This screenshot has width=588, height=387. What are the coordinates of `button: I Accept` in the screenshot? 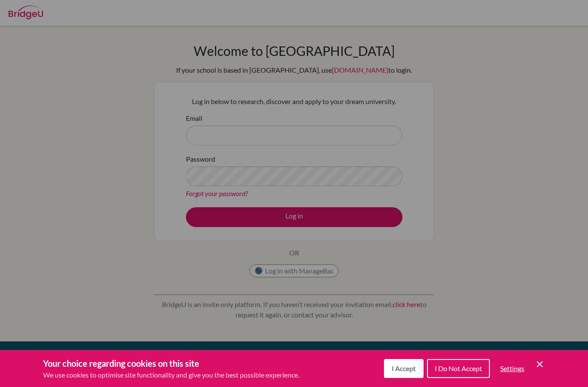 It's located at (404, 369).